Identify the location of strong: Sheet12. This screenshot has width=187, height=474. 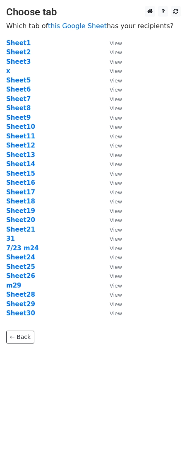
(21, 146).